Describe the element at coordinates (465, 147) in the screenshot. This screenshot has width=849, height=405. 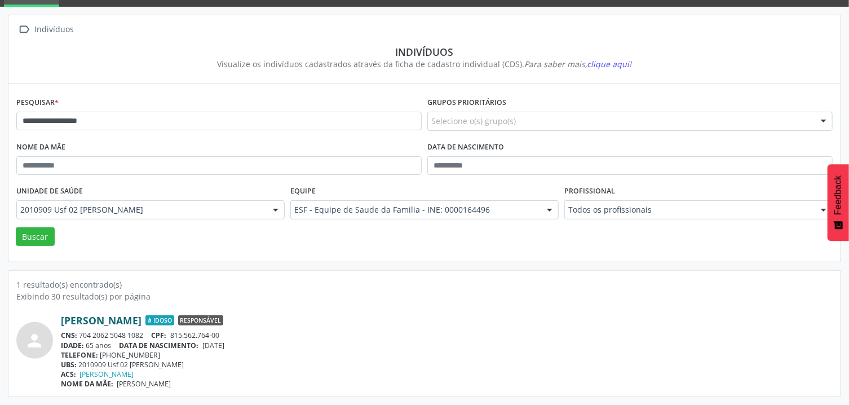
I see `label: Data de nascimento` at that location.